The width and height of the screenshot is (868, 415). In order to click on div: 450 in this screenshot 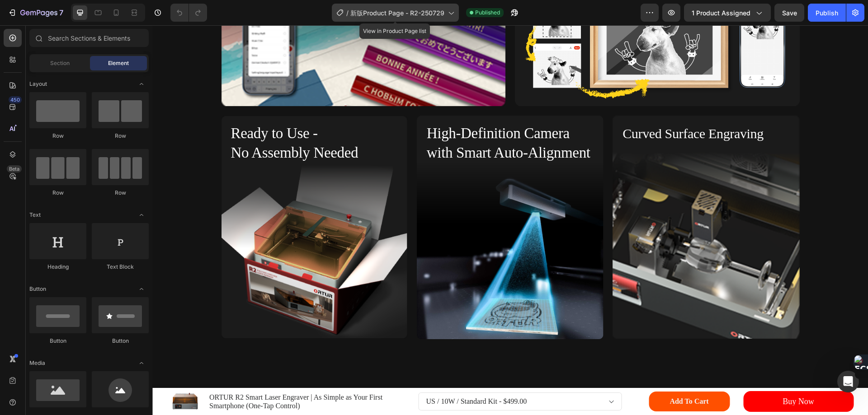, I will do `click(15, 100)`.